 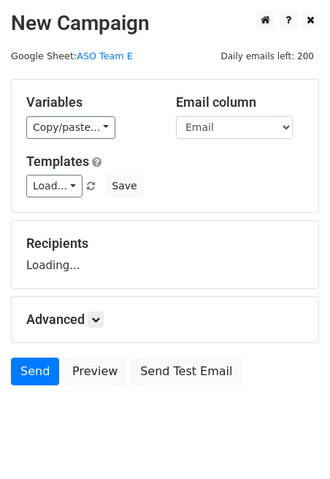 What do you see at coordinates (165, 319) in the screenshot?
I see `h5: Advanced` at bounding box center [165, 319].